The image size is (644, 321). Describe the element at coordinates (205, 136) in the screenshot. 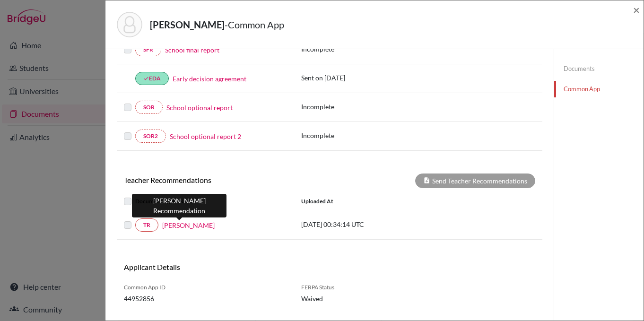

I see `a: School optional report 2` at that location.